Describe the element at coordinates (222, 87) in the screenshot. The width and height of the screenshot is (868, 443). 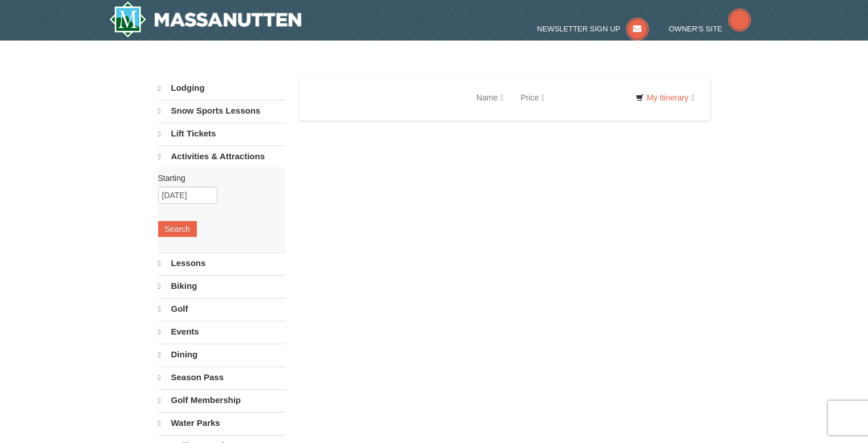
I see `a: Lodging` at that location.